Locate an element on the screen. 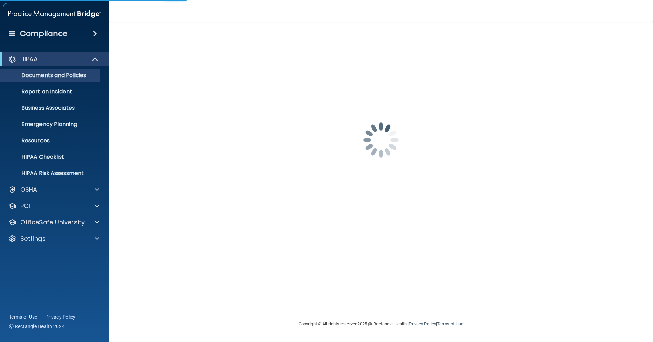 This screenshot has width=653, height=342. div: Copyright © All rights reserved 2025 @ Rectangle Health | | is located at coordinates (381, 324).